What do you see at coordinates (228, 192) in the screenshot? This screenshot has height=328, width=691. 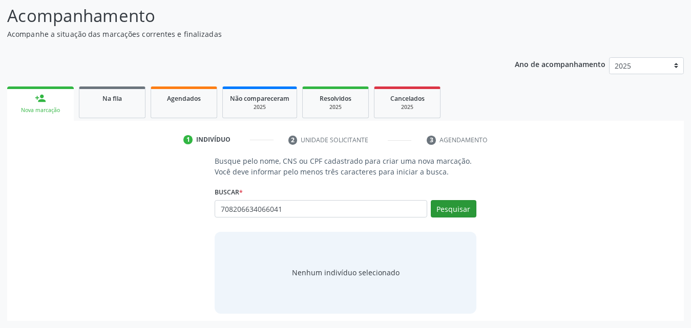 I see `label: Buscar` at bounding box center [228, 192].